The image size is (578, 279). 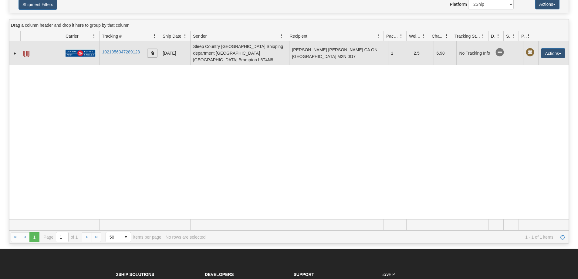 What do you see at coordinates (447, 36) in the screenshot?
I see `a: Charge filter column settings` at bounding box center [447, 36].